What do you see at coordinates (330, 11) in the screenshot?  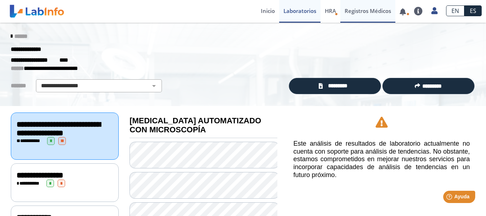 I see `font: HRA` at bounding box center [330, 11].